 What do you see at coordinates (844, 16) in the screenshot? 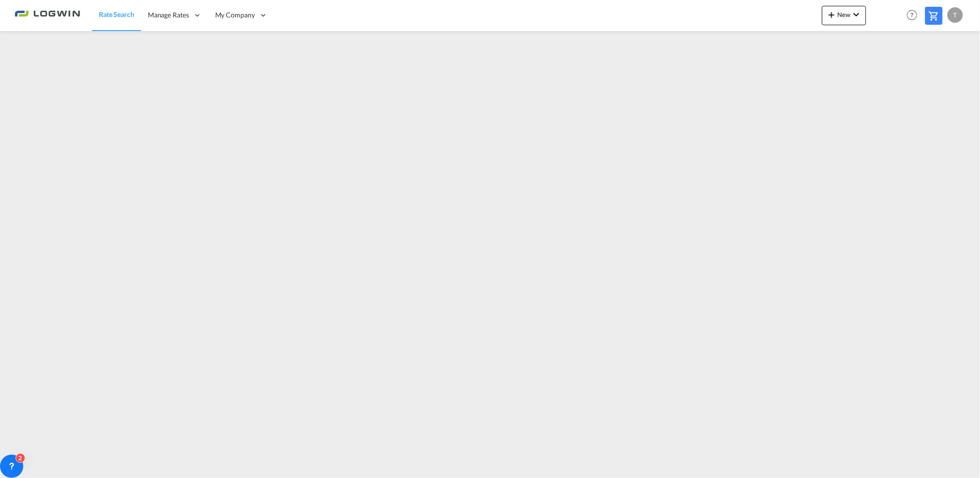
I see `button: icon-plus 400-fgNewicon-chevron-down` at bounding box center [844, 16].